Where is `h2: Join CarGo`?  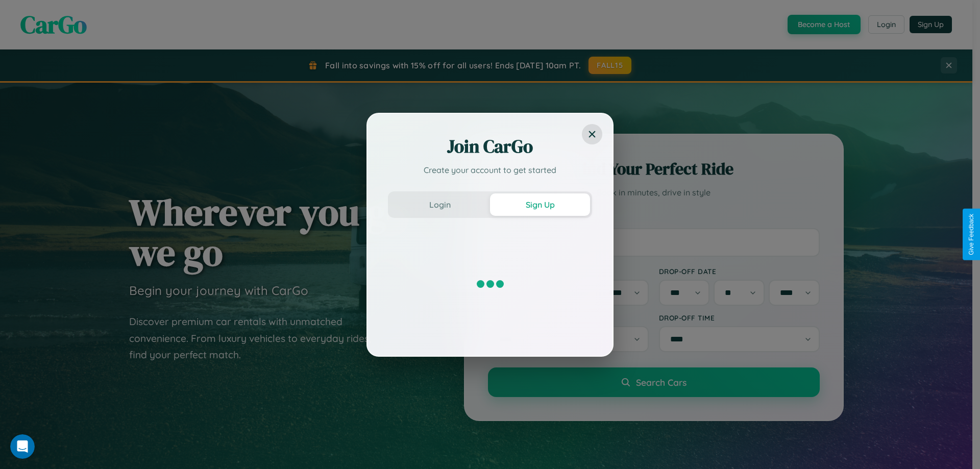
h2: Join CarGo is located at coordinates (490, 147).